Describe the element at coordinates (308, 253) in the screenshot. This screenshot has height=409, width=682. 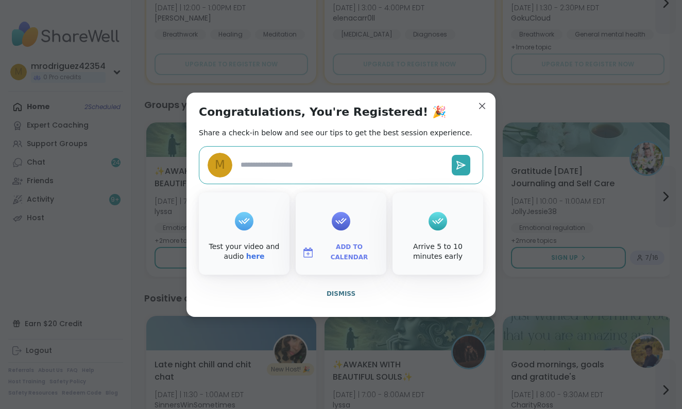
I see `img: ShareWell Logomark` at that location.